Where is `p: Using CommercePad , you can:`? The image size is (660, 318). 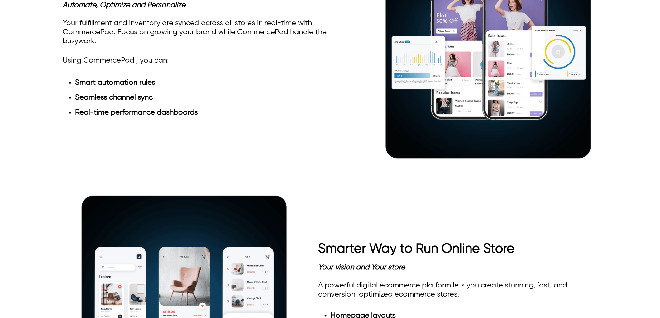 p: Using CommercePad , you can: is located at coordinates (202, 60).